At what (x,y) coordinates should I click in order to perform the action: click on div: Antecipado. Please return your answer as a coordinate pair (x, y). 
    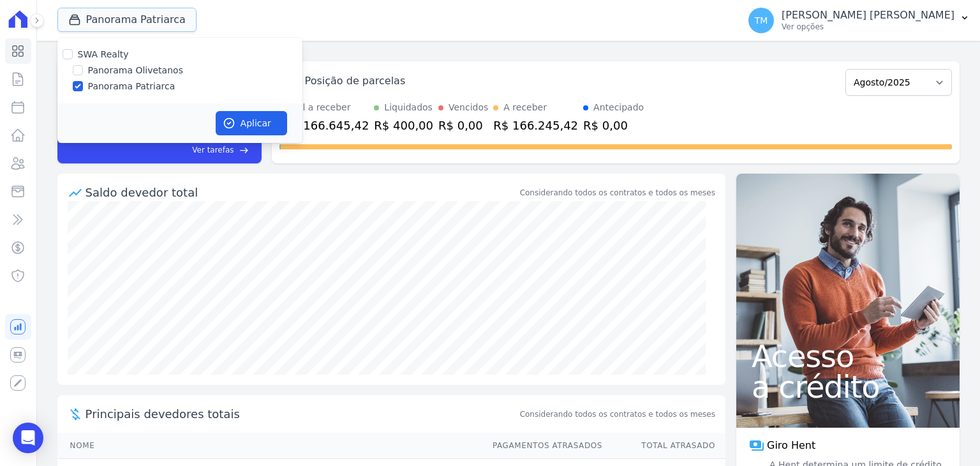
    Looking at the image, I should click on (618, 107).